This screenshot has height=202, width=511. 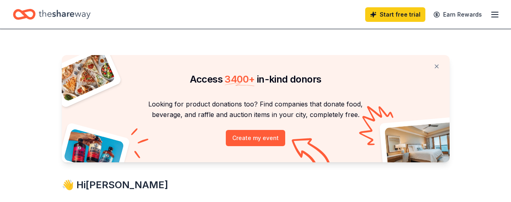 What do you see at coordinates (52, 14) in the screenshot?
I see `a: Home` at bounding box center [52, 14].